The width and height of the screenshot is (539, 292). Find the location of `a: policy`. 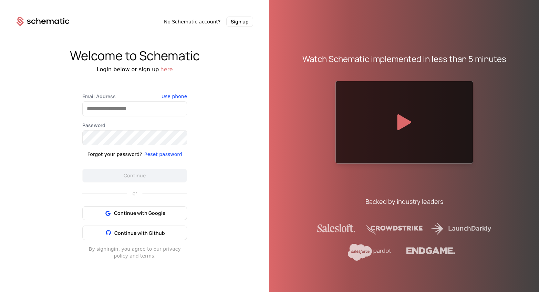

a: policy is located at coordinates (121, 256).